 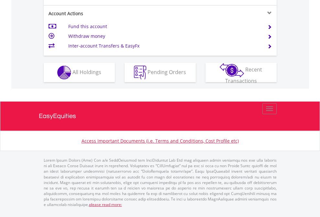 I want to click on button: Pending Orders, so click(x=160, y=73).